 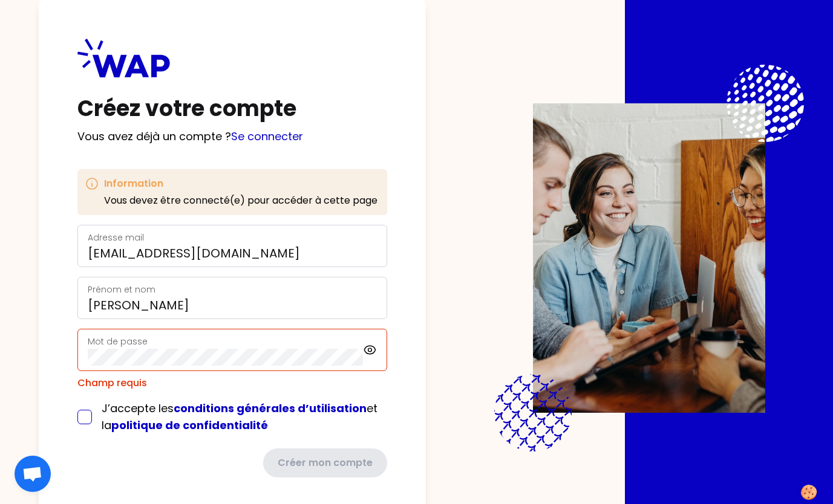 I want to click on label: Prénom et nom, so click(x=121, y=290).